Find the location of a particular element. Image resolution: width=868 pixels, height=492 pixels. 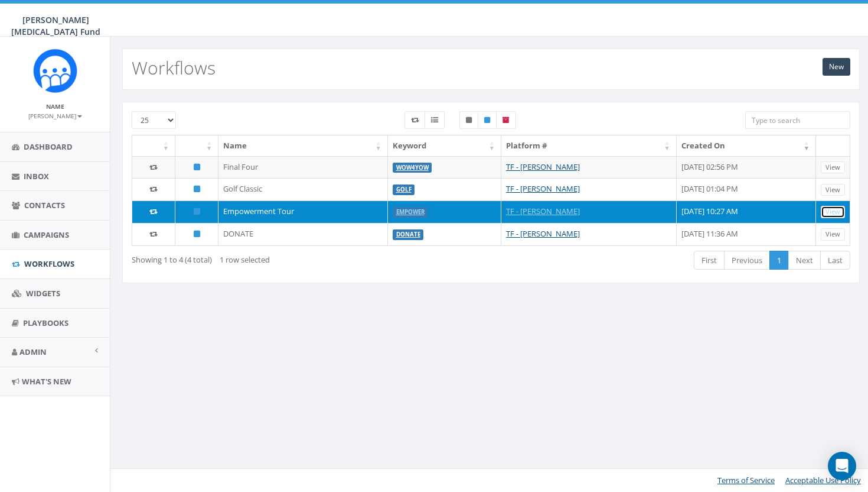

label: Workflow is located at coordinates (414, 120).